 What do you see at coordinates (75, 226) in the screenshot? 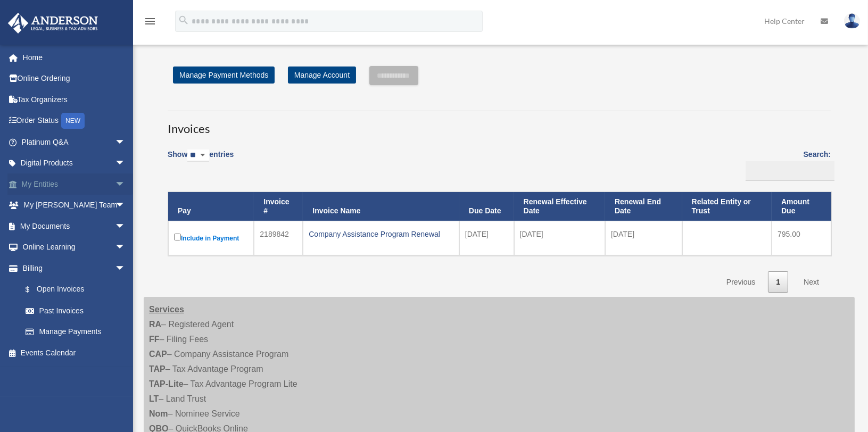
I see `a: My Documentsarrow_drop_down` at bounding box center [75, 226].